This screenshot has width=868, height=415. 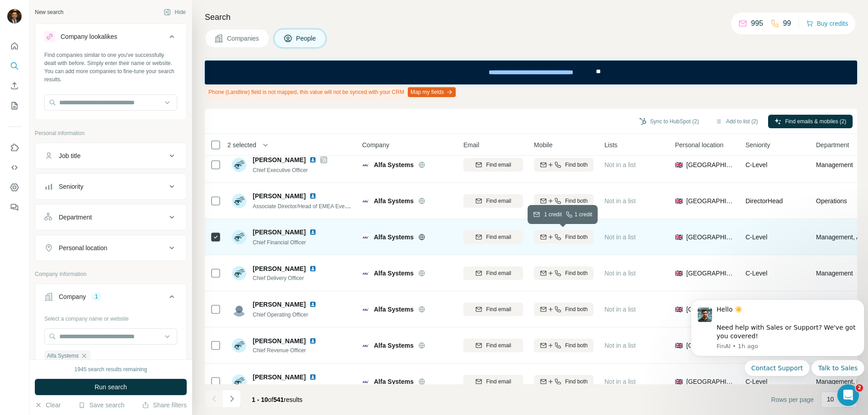 What do you see at coordinates (164, 405) in the screenshot?
I see `button: Share filters` at bounding box center [164, 405].